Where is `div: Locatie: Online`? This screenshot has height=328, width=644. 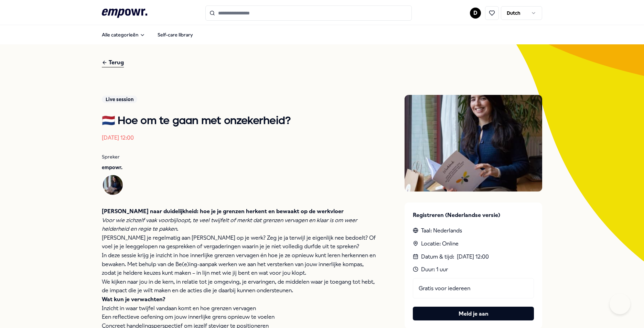
div: Locatie: Online is located at coordinates (473, 244).